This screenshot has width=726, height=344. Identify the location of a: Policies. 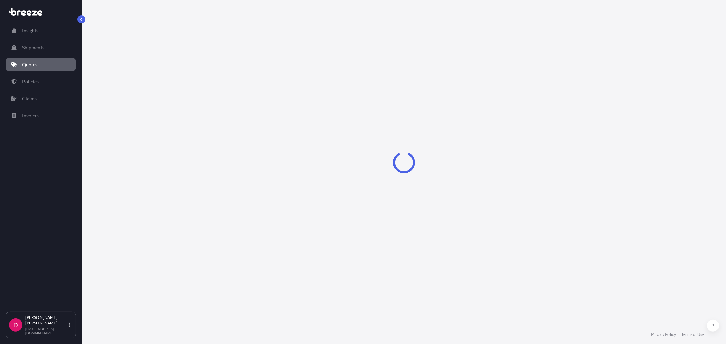
(41, 82).